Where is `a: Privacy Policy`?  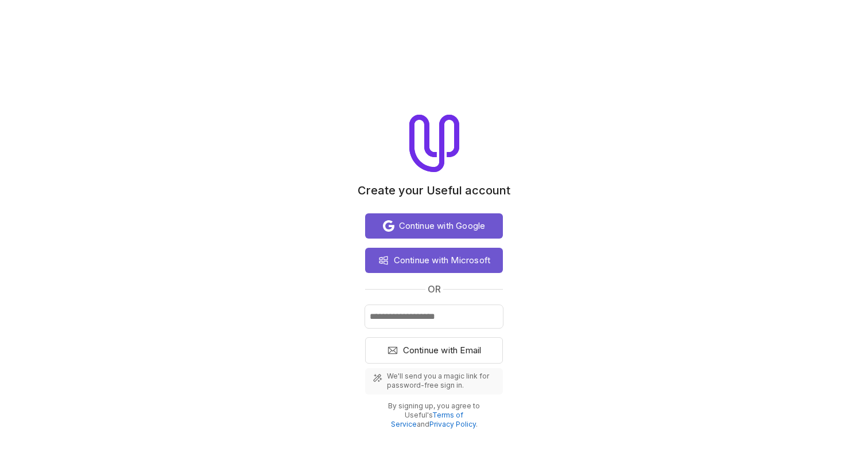
a: Privacy Policy is located at coordinates (452, 424).